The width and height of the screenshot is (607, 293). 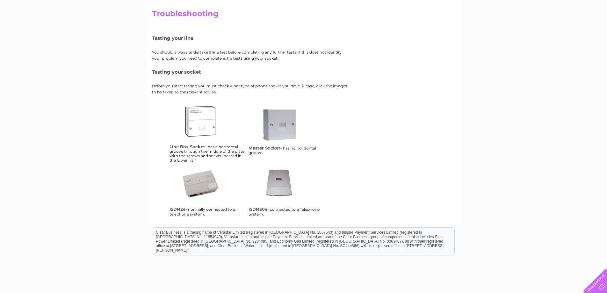 I want to click on a: isdn2e, so click(x=207, y=191).